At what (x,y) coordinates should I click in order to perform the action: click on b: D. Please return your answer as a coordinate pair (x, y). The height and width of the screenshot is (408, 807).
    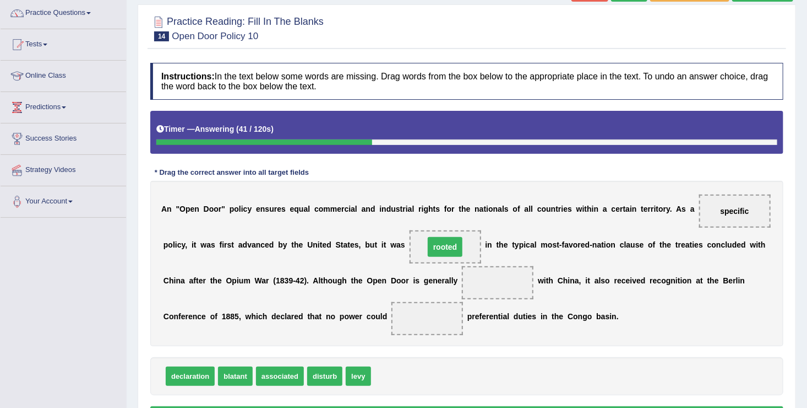
    Looking at the image, I should click on (394, 280).